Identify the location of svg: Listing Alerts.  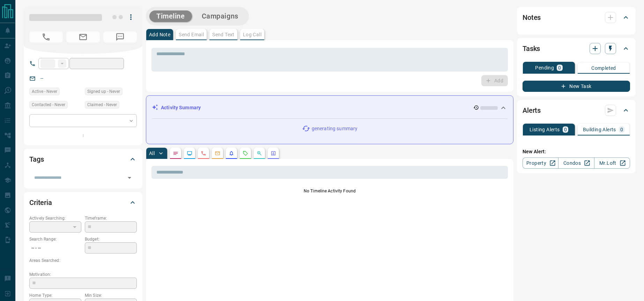
(232, 153).